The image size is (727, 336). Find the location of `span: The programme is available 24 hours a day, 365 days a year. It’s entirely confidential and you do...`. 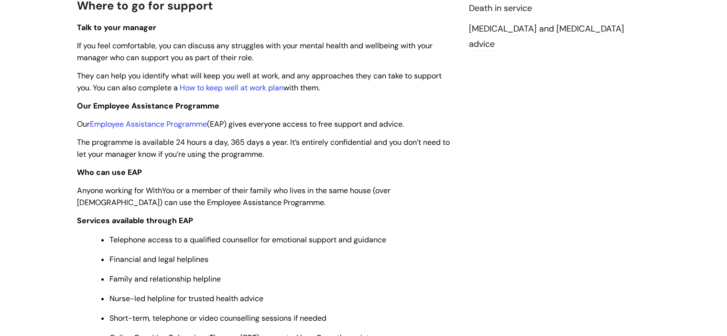

span: The programme is available 24 hours a day, 365 days a year. It’s entirely confidential and you do... is located at coordinates (263, 148).